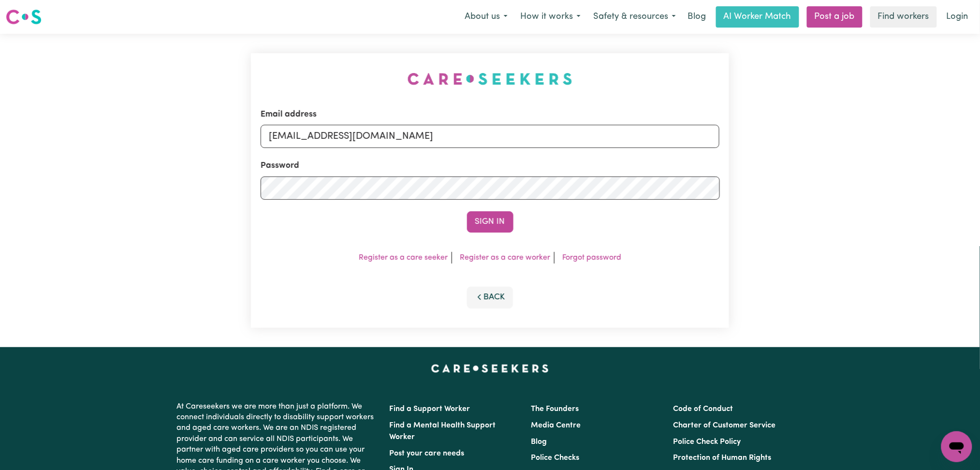 This screenshot has height=470, width=980. I want to click on a: Charter of Customer Service, so click(724, 425).